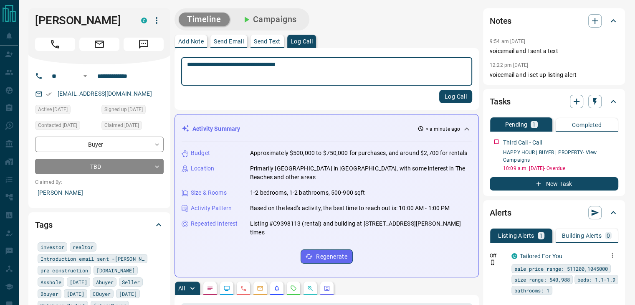  I want to click on span: investor, so click(52, 247).